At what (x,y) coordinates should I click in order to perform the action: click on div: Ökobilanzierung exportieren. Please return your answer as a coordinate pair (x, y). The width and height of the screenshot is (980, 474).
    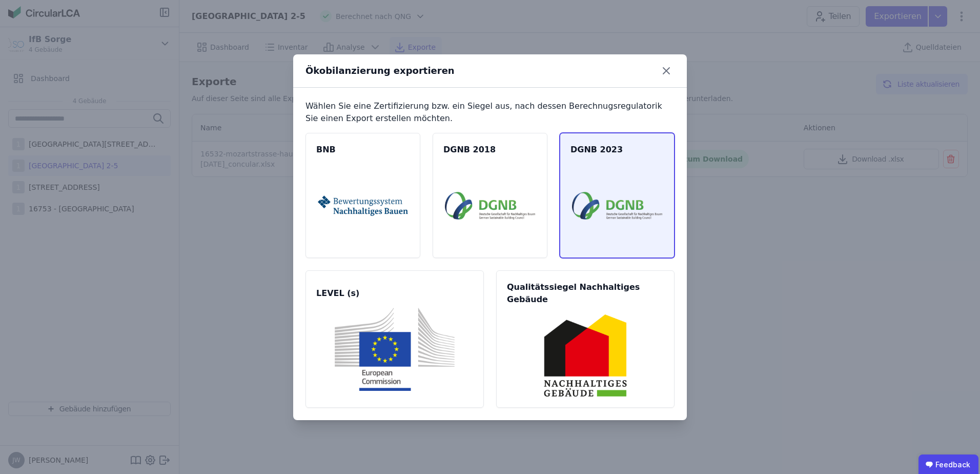
    Looking at the image, I should click on (380, 71).